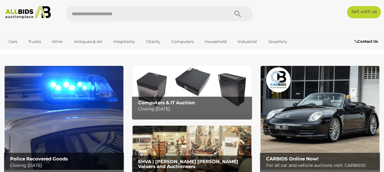 The width and height of the screenshot is (384, 172). I want to click on a: Sports, so click(37, 52).